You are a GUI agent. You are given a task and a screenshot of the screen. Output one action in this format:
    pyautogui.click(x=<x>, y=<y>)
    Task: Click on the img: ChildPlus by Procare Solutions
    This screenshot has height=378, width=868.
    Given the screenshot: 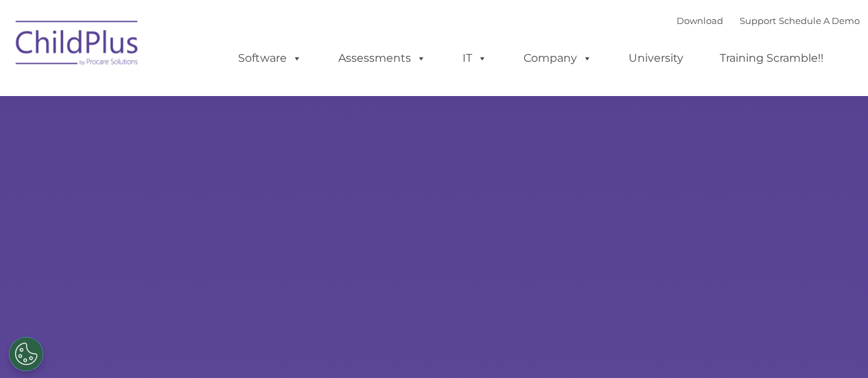 What is the action you would take?
    pyautogui.click(x=78, y=45)
    